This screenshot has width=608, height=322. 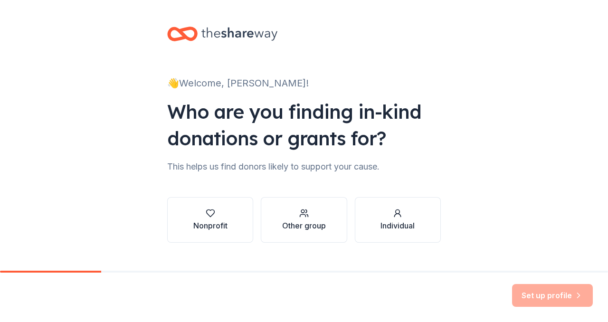 I want to click on div: This helps us find donors likely to support your cause., so click(x=304, y=167).